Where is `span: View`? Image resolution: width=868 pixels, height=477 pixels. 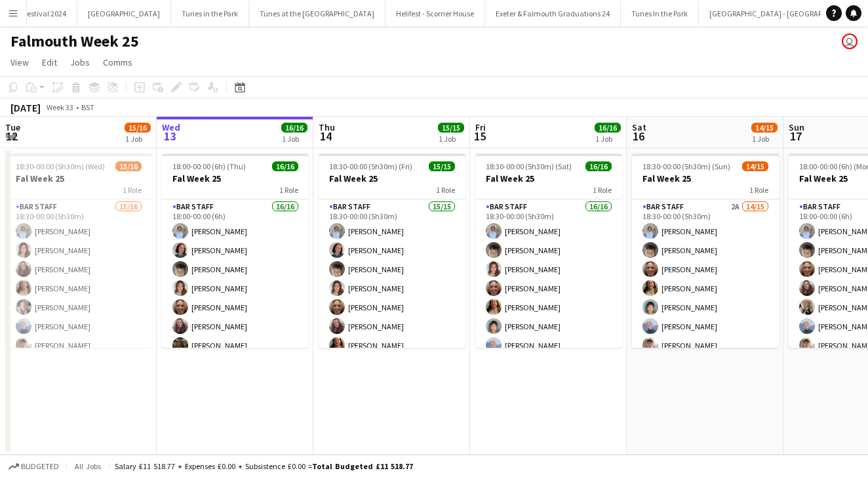 span: View is located at coordinates (20, 63).